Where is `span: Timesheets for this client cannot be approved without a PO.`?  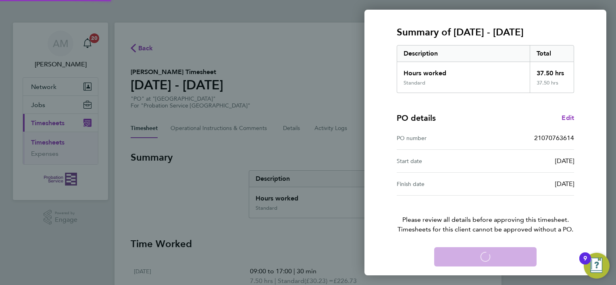
span: Timesheets for this client cannot be approved without a PO. is located at coordinates (485, 230).